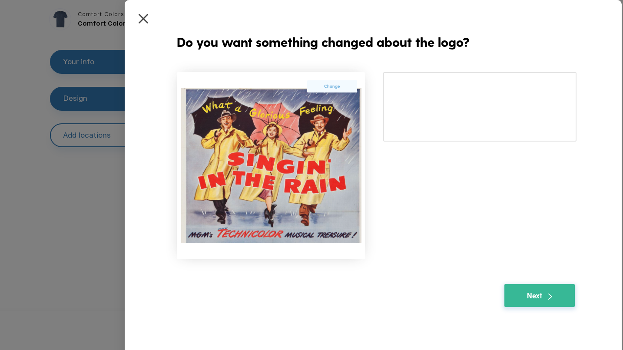 The image size is (623, 350). What do you see at coordinates (388, 42) in the screenshot?
I see `div: Do you want something changed about the logo?` at bounding box center [388, 42].